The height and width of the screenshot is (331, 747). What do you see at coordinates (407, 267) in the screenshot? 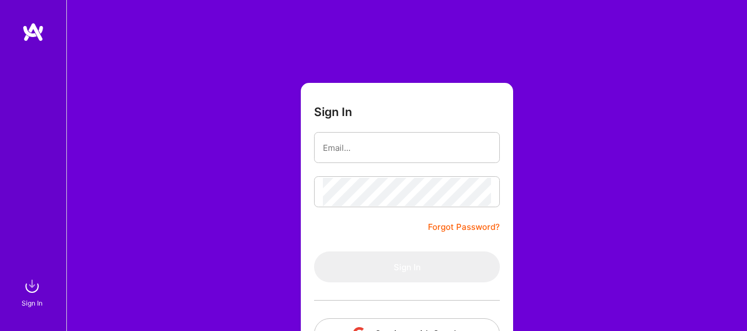
I see `button: Sign In` at bounding box center [407, 267].